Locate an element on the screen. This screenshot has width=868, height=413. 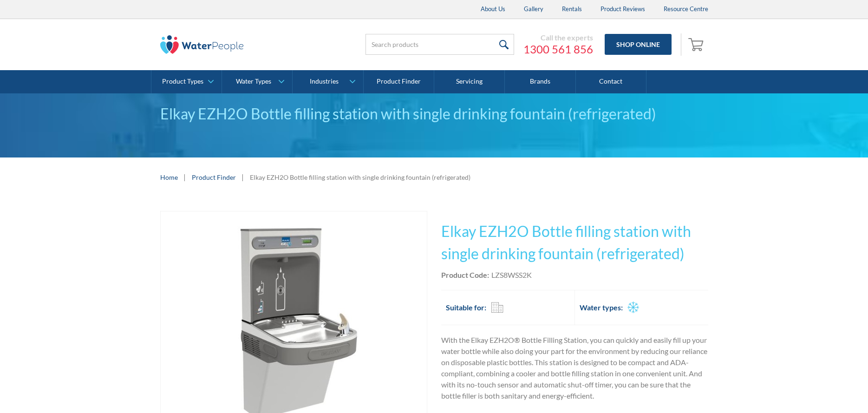
a: Industries is located at coordinates (328, 82).